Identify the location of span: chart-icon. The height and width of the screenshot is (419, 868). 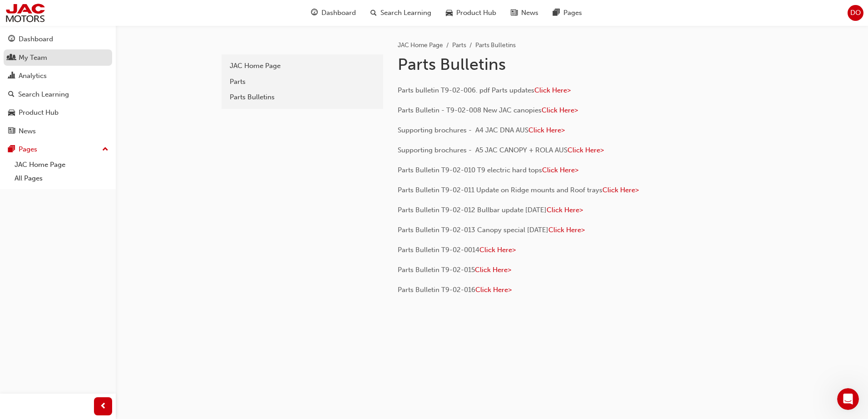
(11, 76).